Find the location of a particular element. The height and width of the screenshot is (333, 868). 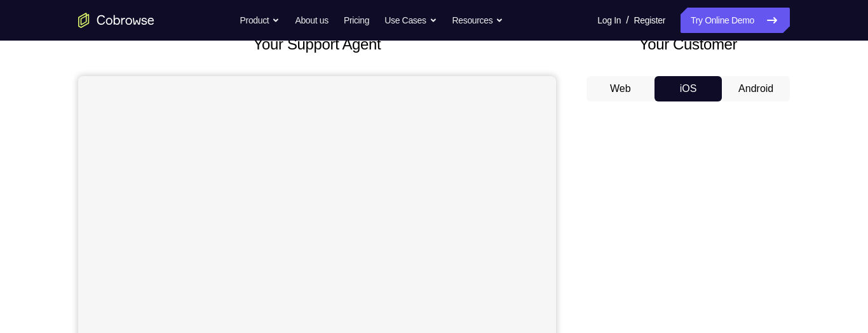

button: iOS is located at coordinates (688, 88).